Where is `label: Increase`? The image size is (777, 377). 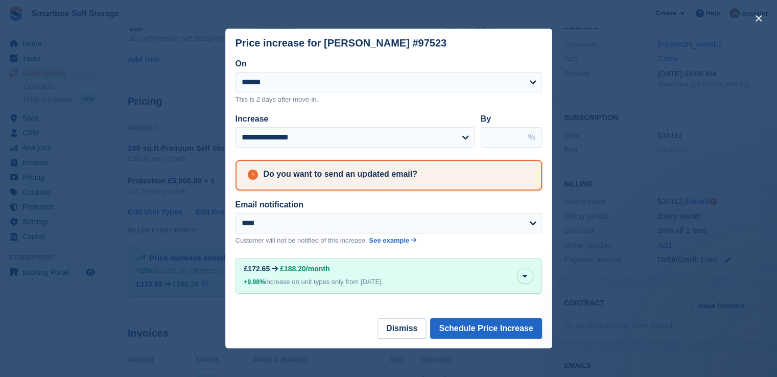
label: Increase is located at coordinates (252, 119).